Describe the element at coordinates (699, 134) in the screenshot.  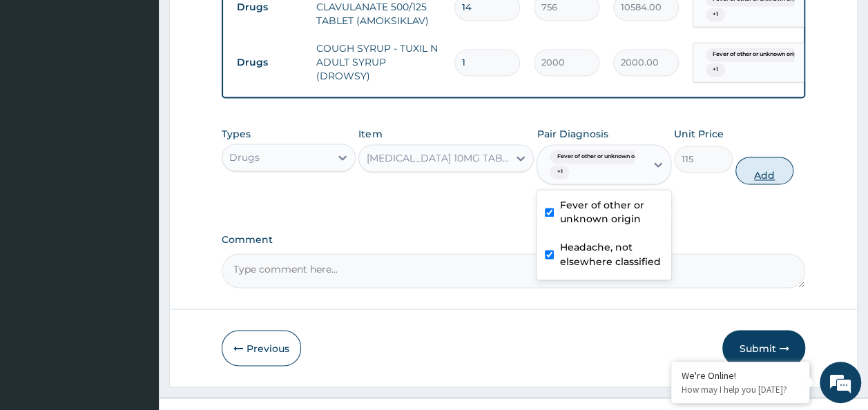
I see `label: Unit Price` at that location.